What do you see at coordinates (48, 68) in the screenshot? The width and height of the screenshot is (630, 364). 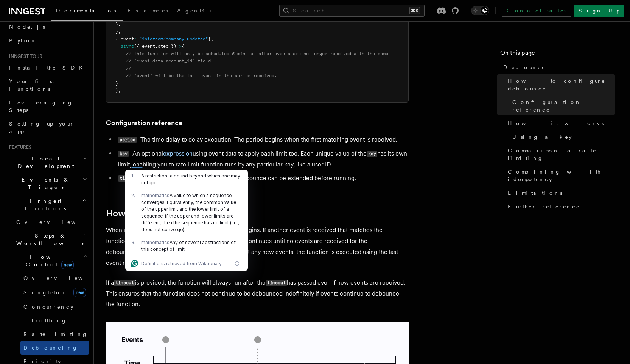 I see `span: Install the SDK` at bounding box center [48, 68].